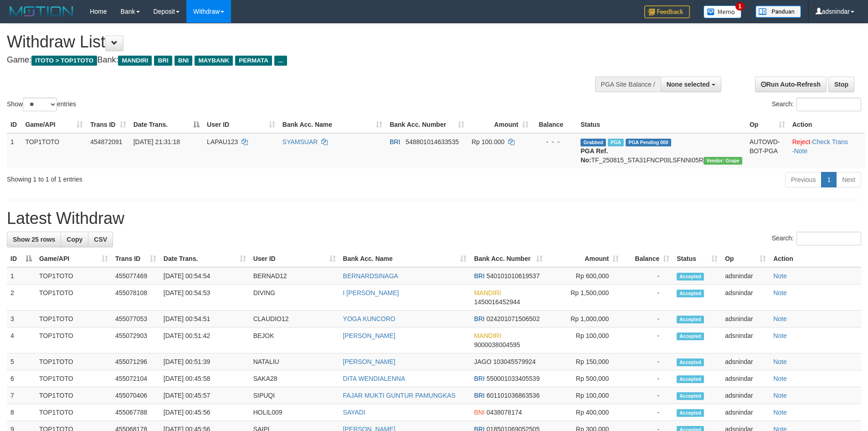  I want to click on td: HOLIL009, so click(294, 412).